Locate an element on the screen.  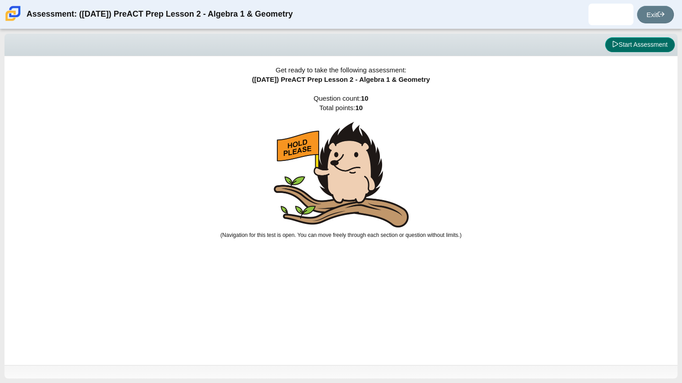
img: analeeyah.nunez.H9uKhg is located at coordinates (611, 14).